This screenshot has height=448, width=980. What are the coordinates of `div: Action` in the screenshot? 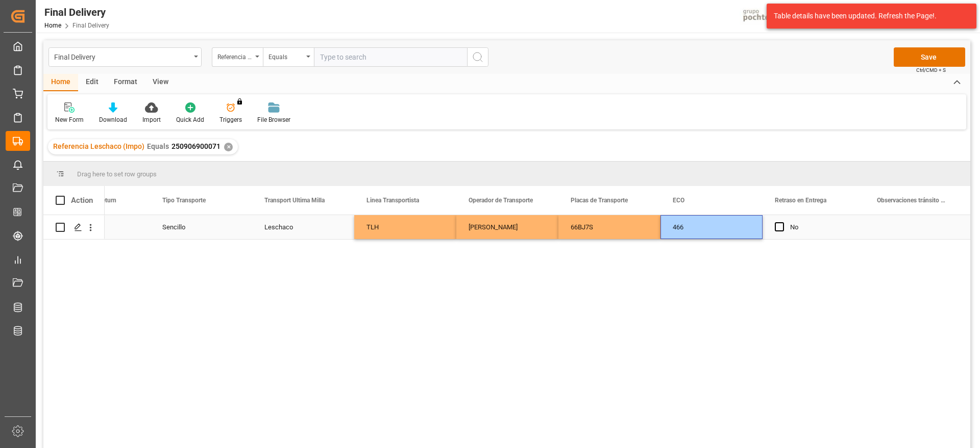 It's located at (82, 200).